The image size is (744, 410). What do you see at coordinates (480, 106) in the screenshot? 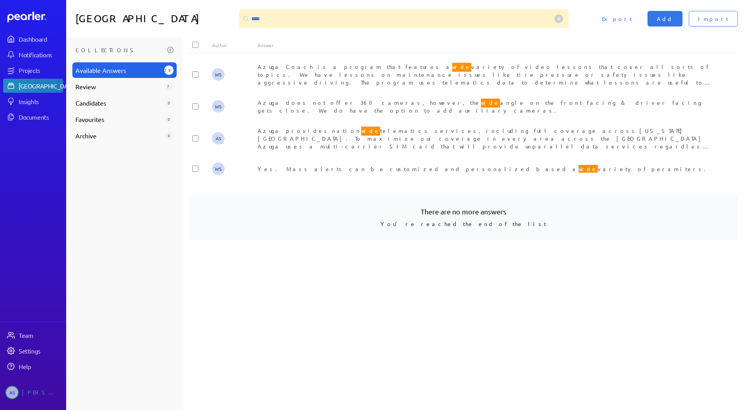
I see `span: Azuga does not offer 360 cameras, however, the angle on the front facing & driver facing gets clo...` at bounding box center [480, 106].